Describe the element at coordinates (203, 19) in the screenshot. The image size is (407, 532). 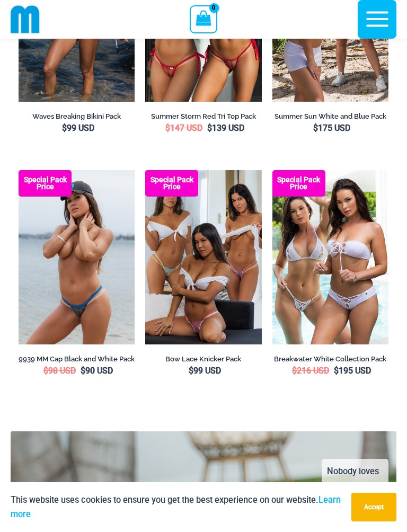
I see `a: View Shopping Cart, empty` at that location.